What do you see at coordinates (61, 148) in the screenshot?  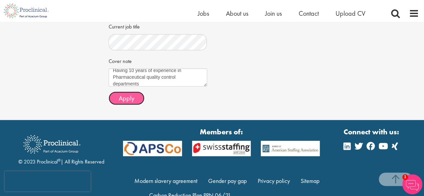 I see `div: © 2023 Proclinical | All Rights Reserved` at bounding box center [61, 148].